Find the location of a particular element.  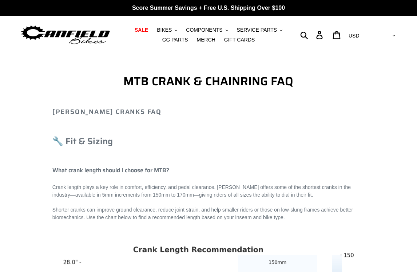

h4: What crank length should I choose for MTB? is located at coordinates (209, 170).